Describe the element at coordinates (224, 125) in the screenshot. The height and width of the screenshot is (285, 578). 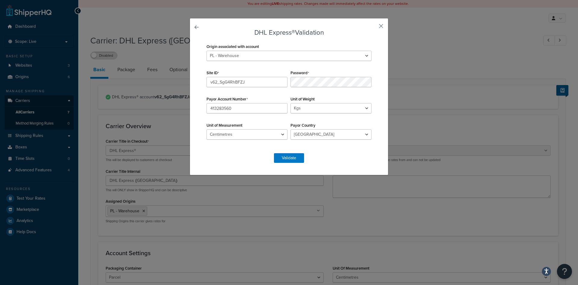
I see `label: Unit of Measurement` at that location.